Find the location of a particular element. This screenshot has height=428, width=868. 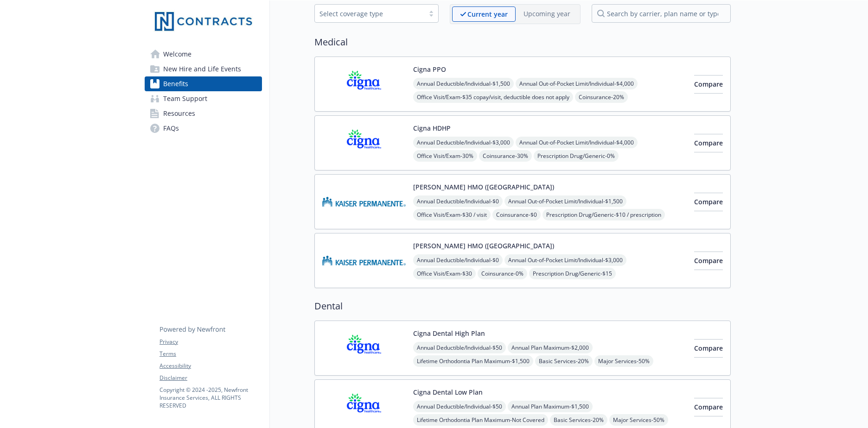

span: Office Visit/Exam - 30% is located at coordinates (445, 156).